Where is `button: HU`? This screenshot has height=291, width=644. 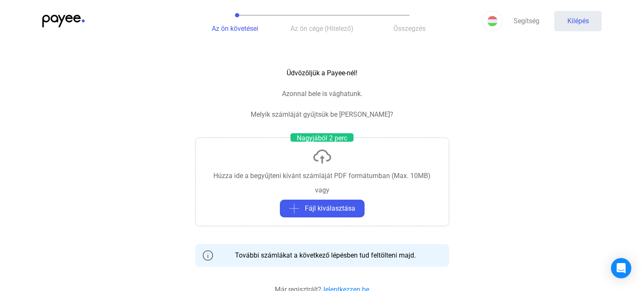
button: HU is located at coordinates (492, 21).